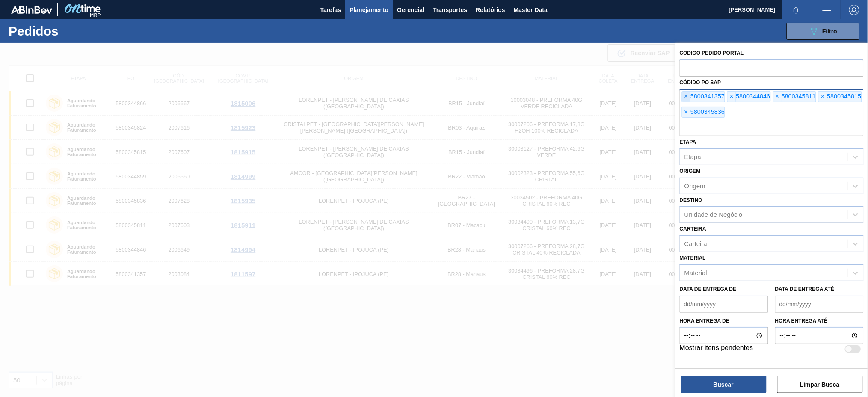 The height and width of the screenshot is (397, 868). Describe the element at coordinates (796, 10) in the screenshot. I see `button: Notificações` at that location.